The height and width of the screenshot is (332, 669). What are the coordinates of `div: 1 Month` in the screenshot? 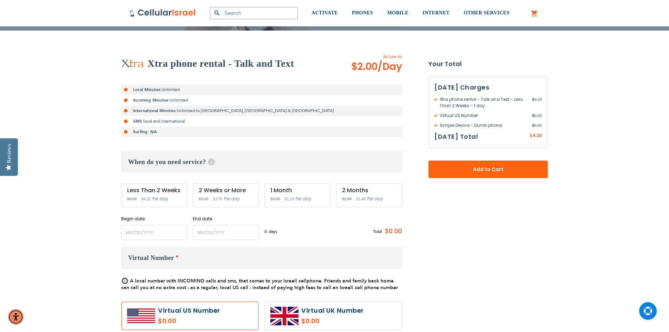 It's located at (297, 190).